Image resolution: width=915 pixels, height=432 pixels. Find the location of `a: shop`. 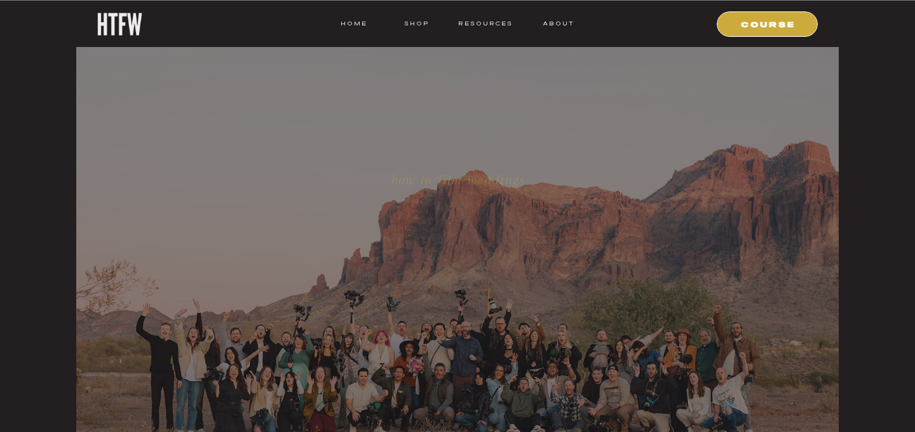

a: shop is located at coordinates (416, 24).